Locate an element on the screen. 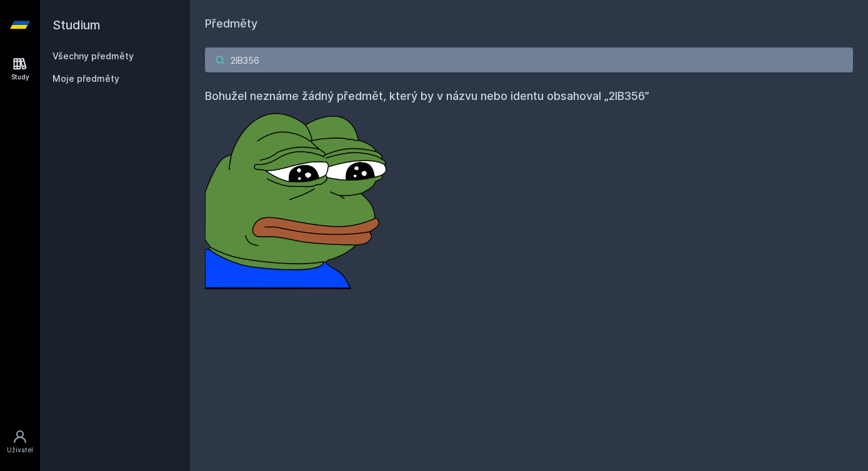  h1: Předměty is located at coordinates (529, 24).